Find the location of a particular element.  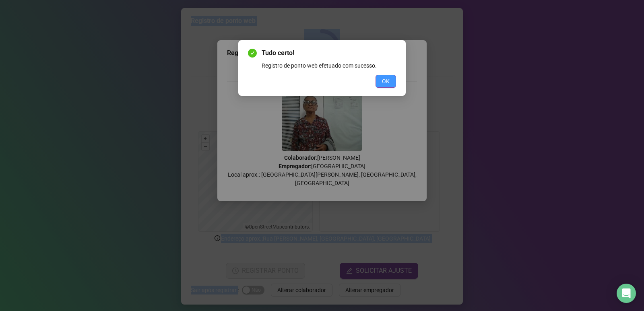

div: Open Intercom Messenger is located at coordinates (626, 294).